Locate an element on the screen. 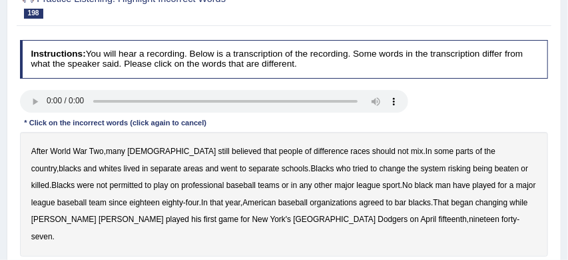  b: schools is located at coordinates (295, 169).